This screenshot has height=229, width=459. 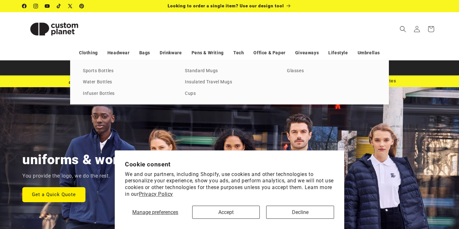 I want to click on a: Privacy Policy, so click(x=156, y=194).